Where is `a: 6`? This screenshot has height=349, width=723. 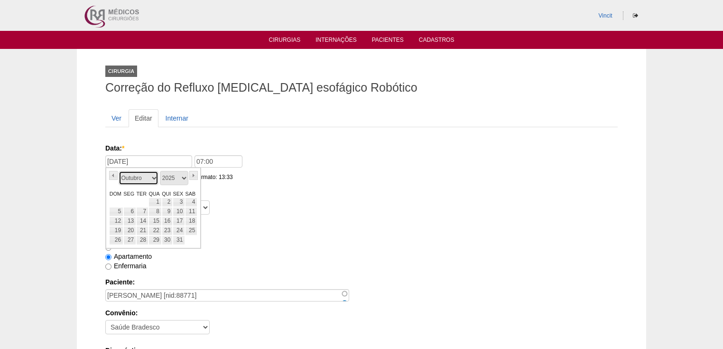 a: 6 is located at coordinates (130, 212).